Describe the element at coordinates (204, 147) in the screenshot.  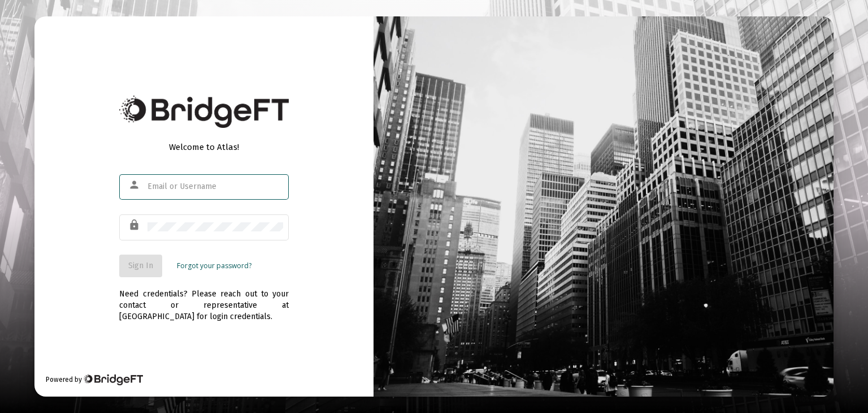
I see `div: Welcome to Atlas!` at that location.